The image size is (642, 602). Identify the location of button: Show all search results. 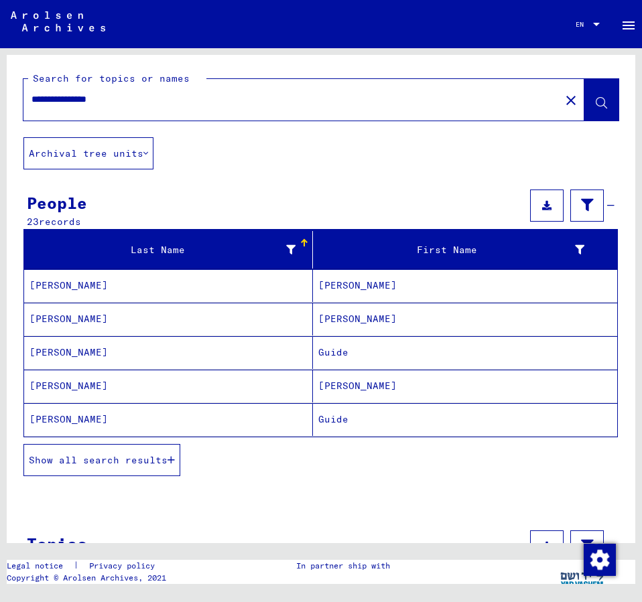
(102, 460).